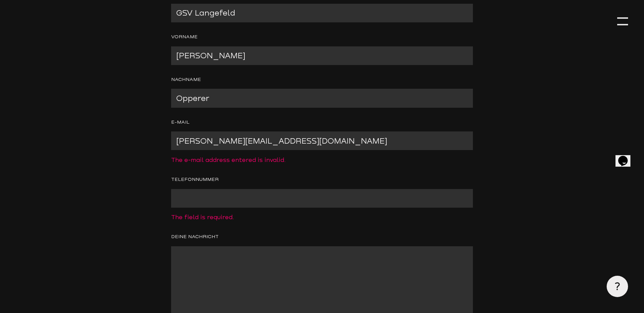 The height and width of the screenshot is (313, 644). What do you see at coordinates (322, 122) in the screenshot?
I see `label: E-Mail` at bounding box center [322, 122].